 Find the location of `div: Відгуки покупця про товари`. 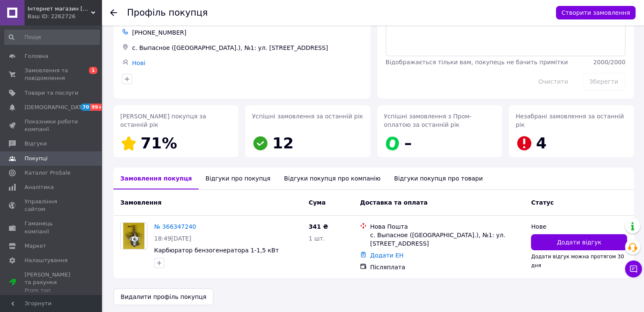

div: Відгуки покупця про товари is located at coordinates (438, 179).